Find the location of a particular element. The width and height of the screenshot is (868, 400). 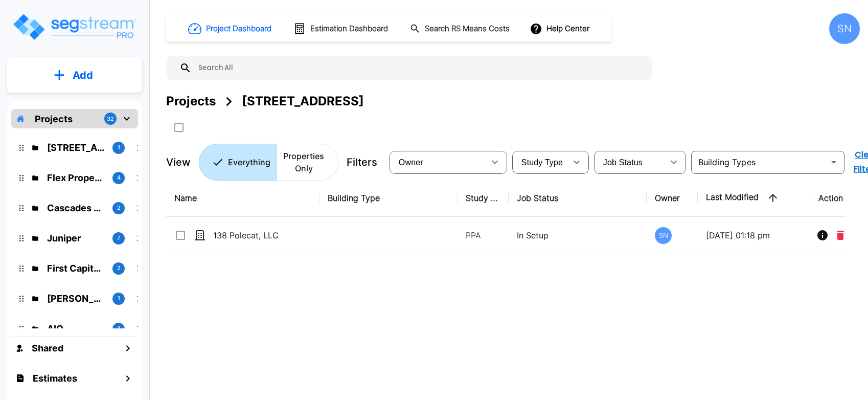

p: 138 Polecat, LLC is located at coordinates (265, 235).